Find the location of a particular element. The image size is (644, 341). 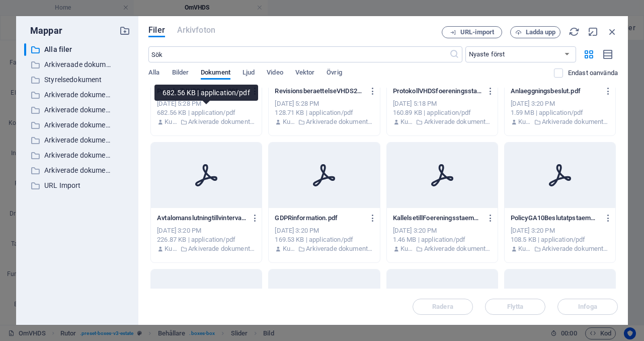

span: Filer is located at coordinates (157, 30).